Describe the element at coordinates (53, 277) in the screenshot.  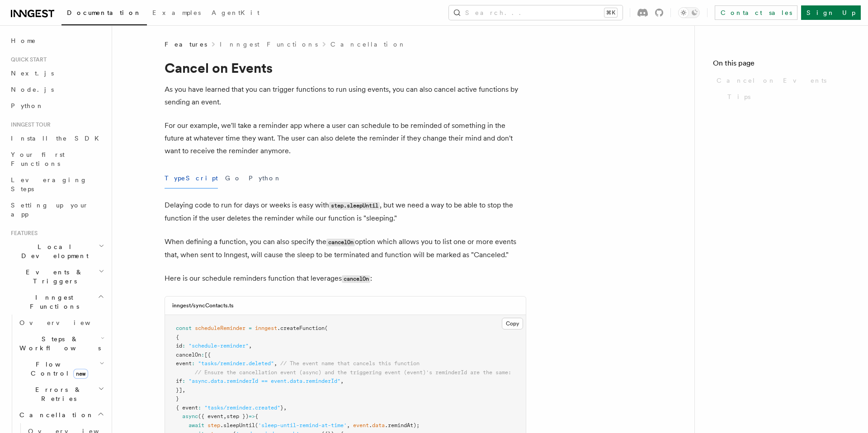
I see `span: Events & Triggers` at that location.